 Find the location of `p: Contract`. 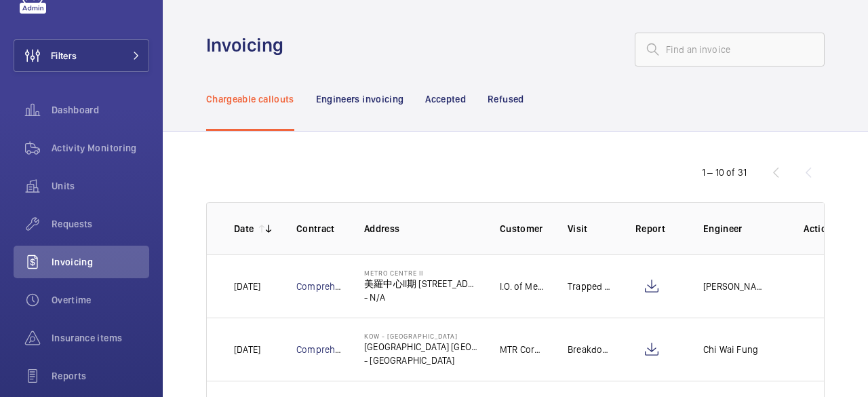

p: Contract is located at coordinates (319, 229).